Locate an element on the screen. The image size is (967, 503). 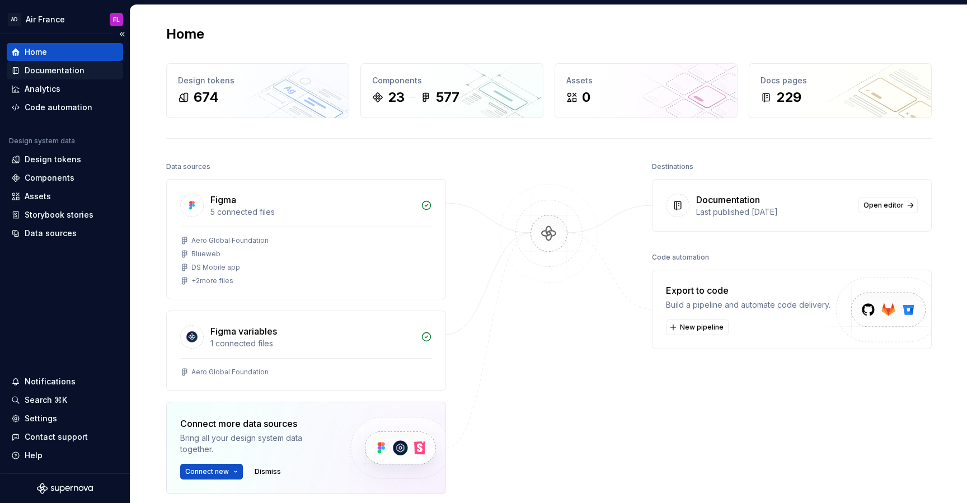
div: Docs pages is located at coordinates (840, 81).